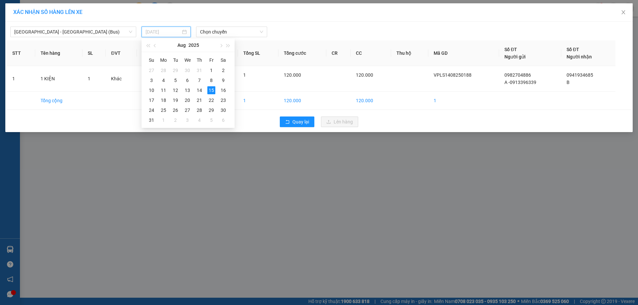 Image resolution: width=638 pixels, height=305 pixels. What do you see at coordinates (258, 53) in the screenshot?
I see `th: Tổng SL` at bounding box center [258, 53].